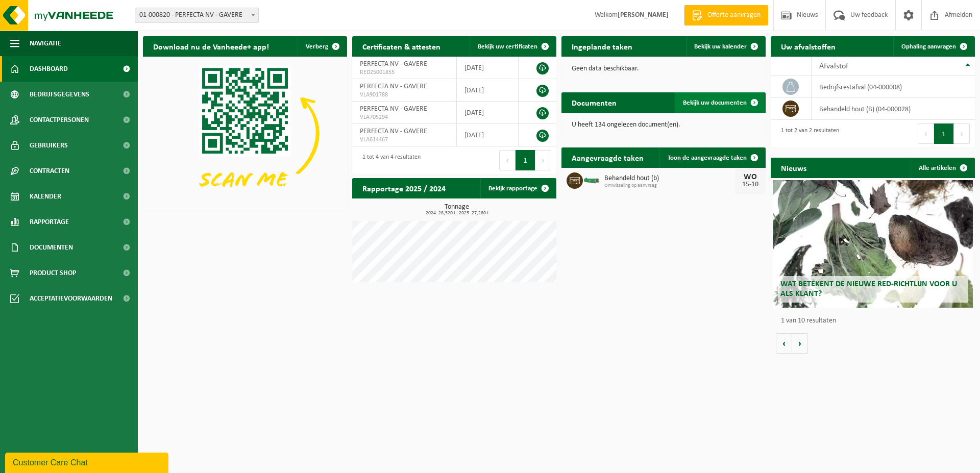 The image size is (980, 473). I want to click on button: Vorige, so click(783, 344).